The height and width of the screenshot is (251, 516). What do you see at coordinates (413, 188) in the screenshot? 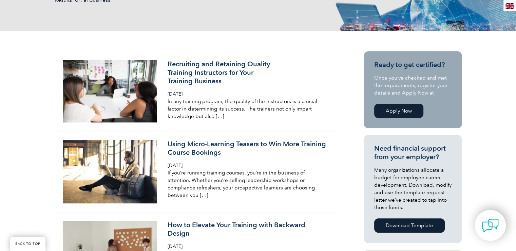
I see `p: Many organizations allocate a budget for employee career development. Download, modify and use th...` at bounding box center [413, 188].